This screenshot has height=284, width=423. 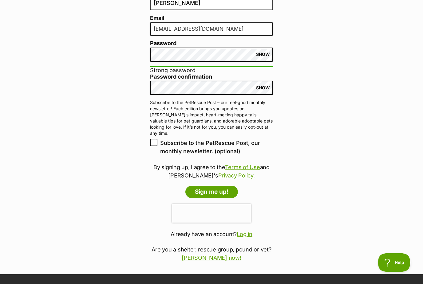 What do you see at coordinates (244, 234) in the screenshot?
I see `a: Log in` at bounding box center [244, 234].